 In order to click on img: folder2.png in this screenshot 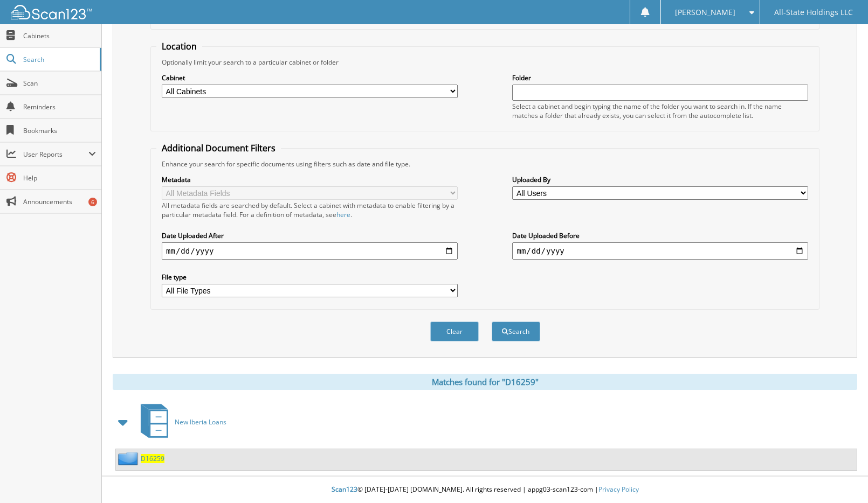, I will do `click(129, 458)`.